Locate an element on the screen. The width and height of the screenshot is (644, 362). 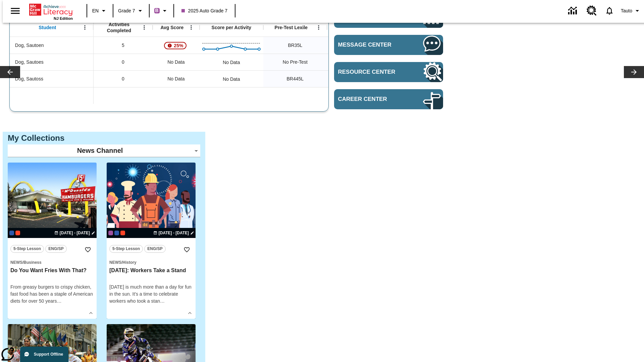
div: 445 Lexile, At or above expected, Dog, Sautoss is located at coordinates (359, 79).